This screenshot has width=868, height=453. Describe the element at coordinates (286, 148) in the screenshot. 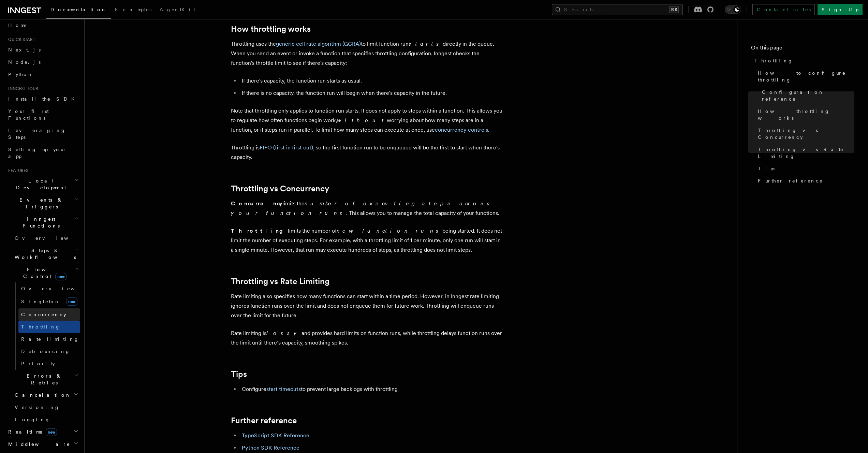

I see `a: FIFO (first in first out)` at that location.